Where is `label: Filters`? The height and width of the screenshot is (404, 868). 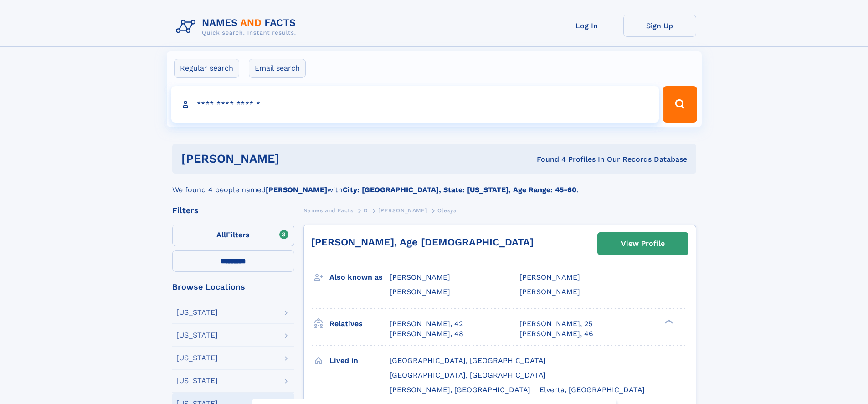 label: Filters is located at coordinates (233, 236).